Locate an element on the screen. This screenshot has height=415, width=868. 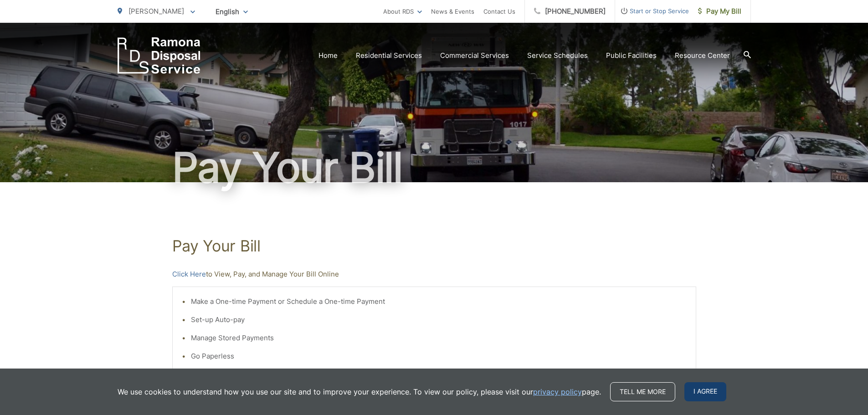
a: EDCD logo. Return to the homepage. is located at coordinates (159, 55).